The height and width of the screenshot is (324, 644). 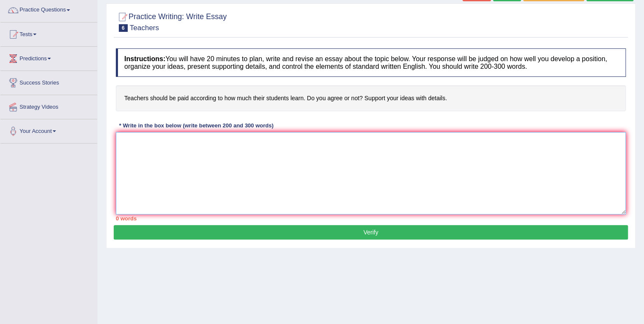 I want to click on small: Teachers, so click(x=144, y=28).